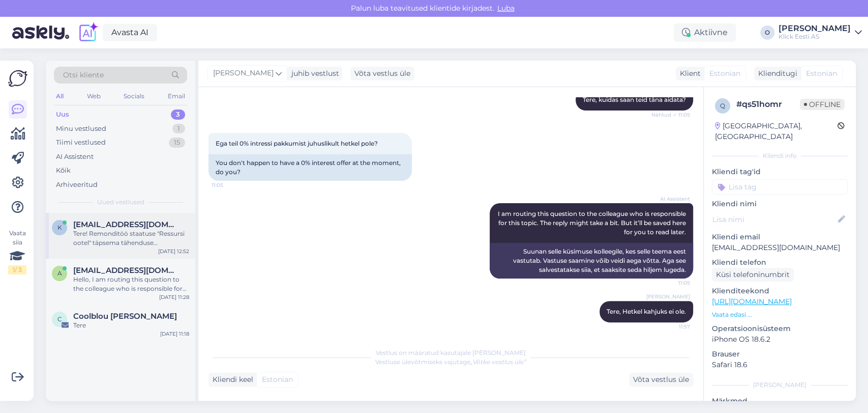 The height and width of the screenshot is (413, 868). Describe the element at coordinates (121, 202) in the screenshot. I see `span: Uued vestlused` at that location.